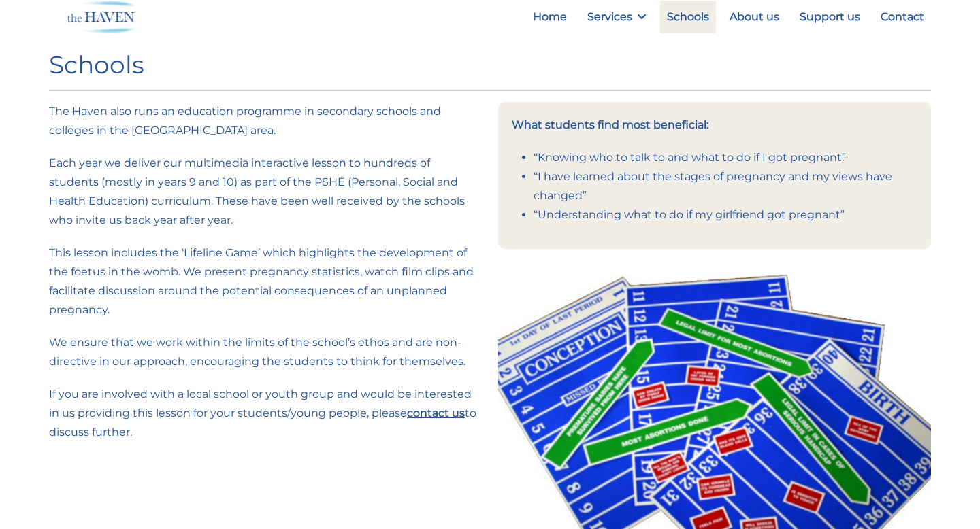  I want to click on p: This lesson includes the ‘Lifeline Game’ which highlights the development of the foetus in the wo..., so click(266, 282).